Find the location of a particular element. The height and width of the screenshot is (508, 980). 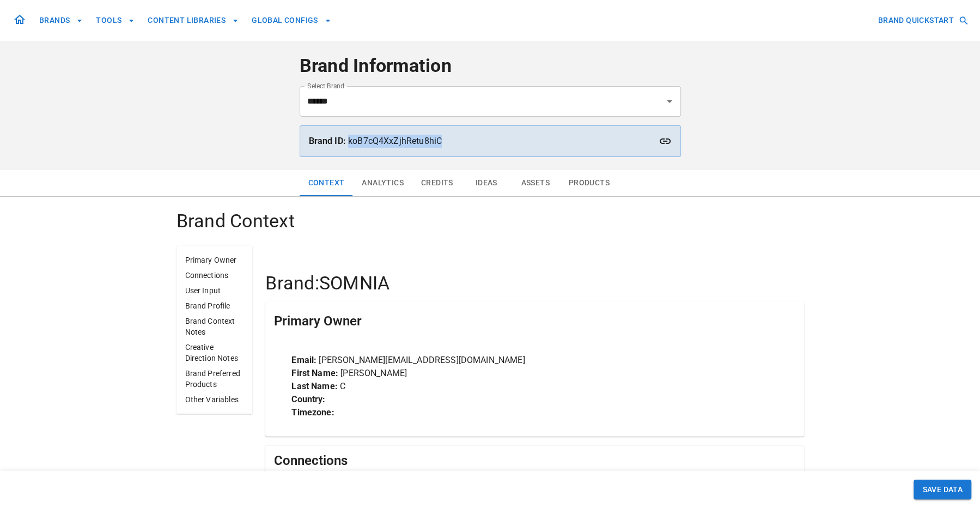

label: Select Brand is located at coordinates (326, 86).